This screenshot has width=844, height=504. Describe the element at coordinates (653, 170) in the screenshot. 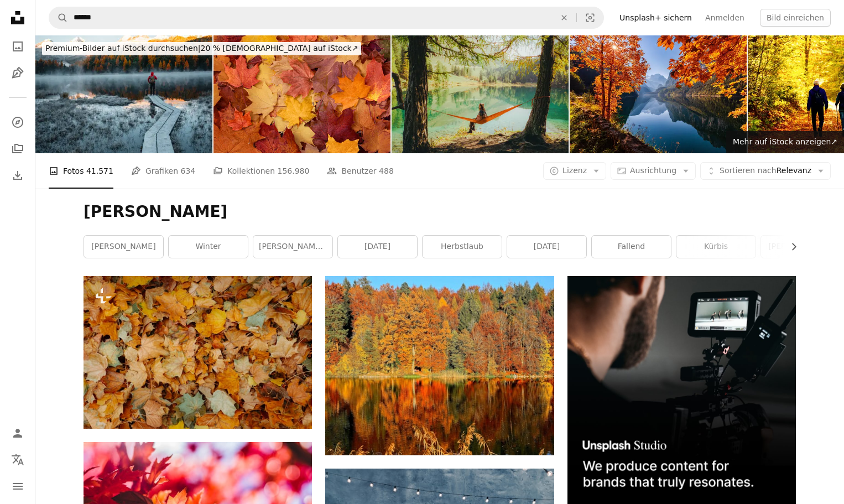

I see `span: Ausrichtung` at that location.